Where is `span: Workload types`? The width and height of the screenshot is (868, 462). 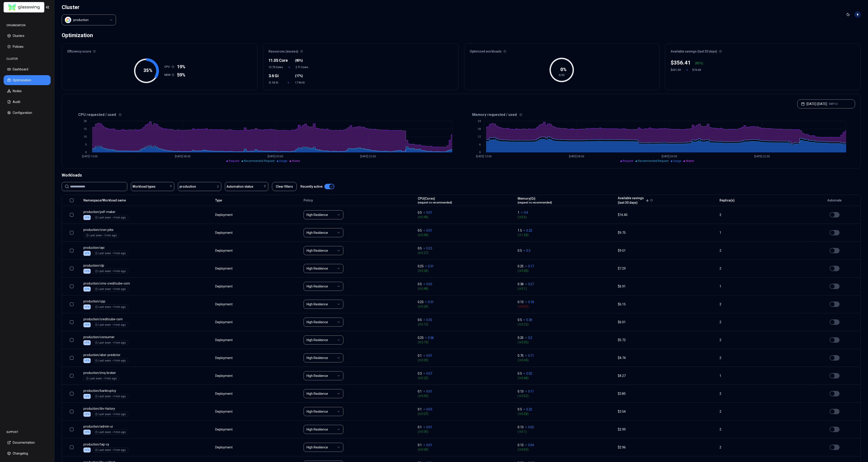 span: Workload types is located at coordinates (144, 186).